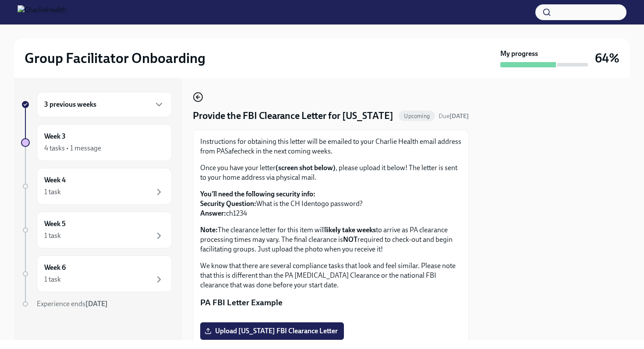 The width and height of the screenshot is (644, 349). I want to click on strong: likely take weeks, so click(351, 230).